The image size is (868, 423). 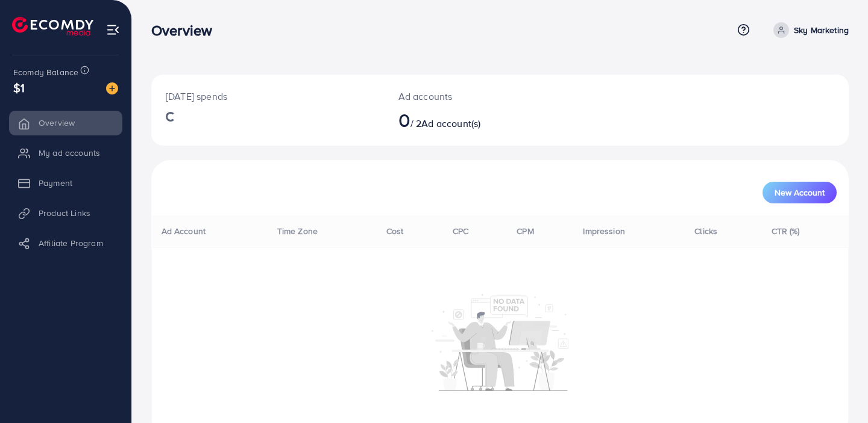 What do you see at coordinates (404, 120) in the screenshot?
I see `span: 0` at bounding box center [404, 120].